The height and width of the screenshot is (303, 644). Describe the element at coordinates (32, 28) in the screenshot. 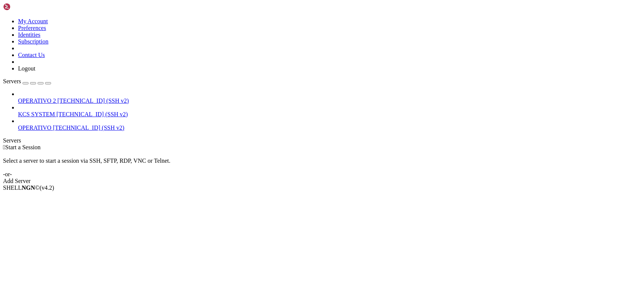

I see `a: Preferences` at that location.